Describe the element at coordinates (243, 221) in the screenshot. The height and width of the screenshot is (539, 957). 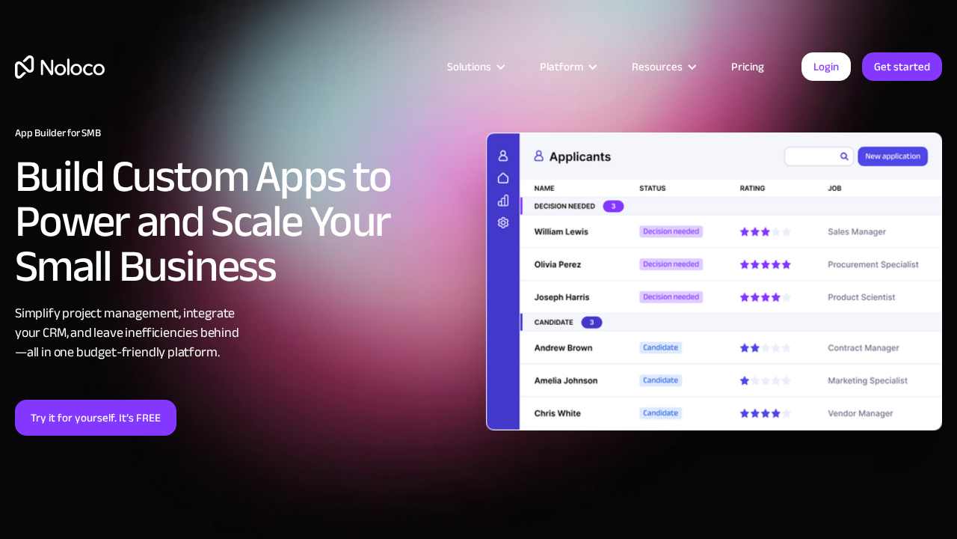
I see `h2: Build Custom Apps to Power and Scale Your Small Business` at that location.